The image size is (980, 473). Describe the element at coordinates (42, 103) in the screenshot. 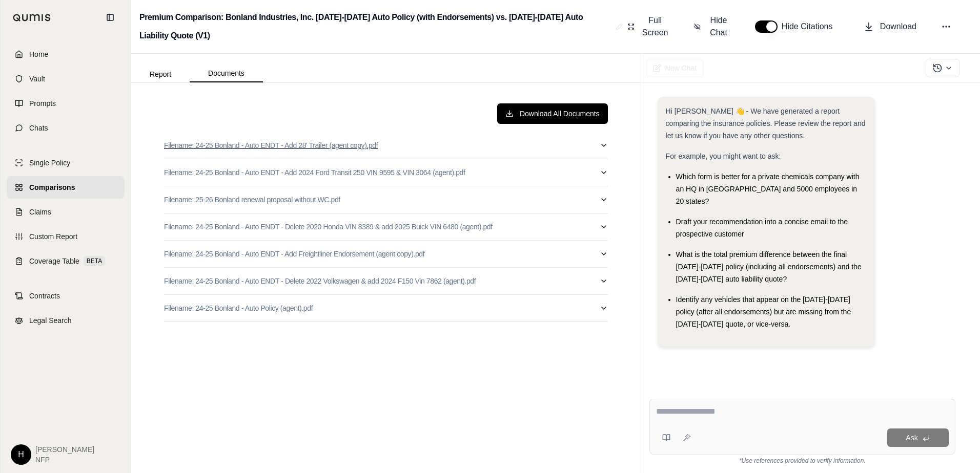

I see `span: Prompts` at that location.